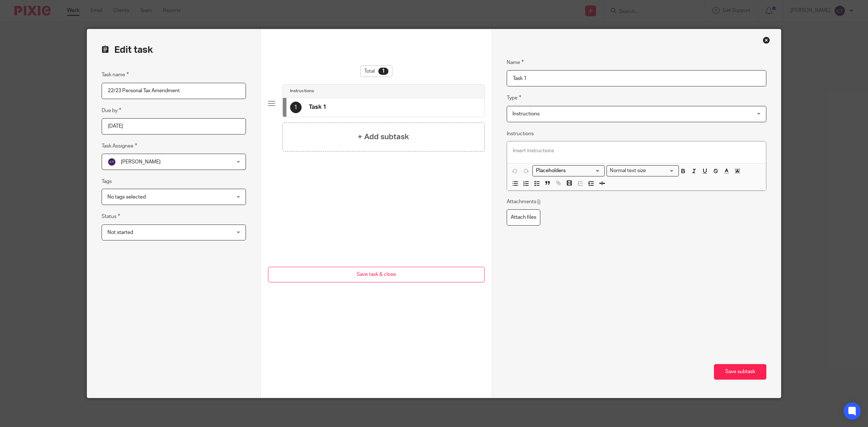  What do you see at coordinates (107, 181) in the screenshot?
I see `label: Tags` at bounding box center [107, 181].